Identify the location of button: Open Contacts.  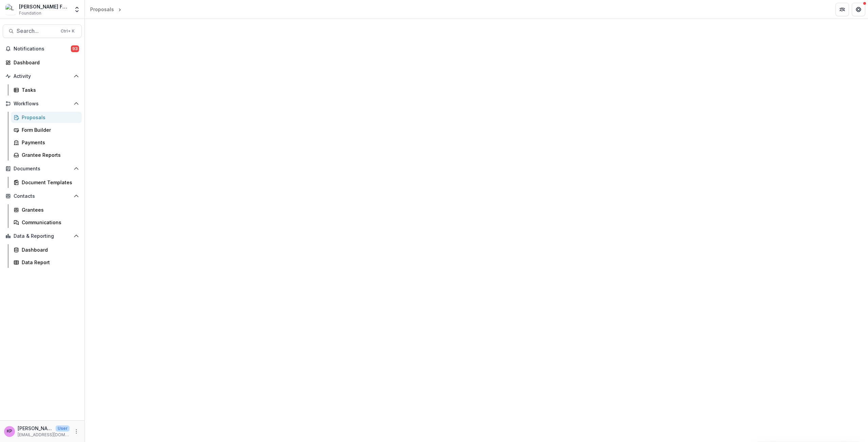
(42, 196).